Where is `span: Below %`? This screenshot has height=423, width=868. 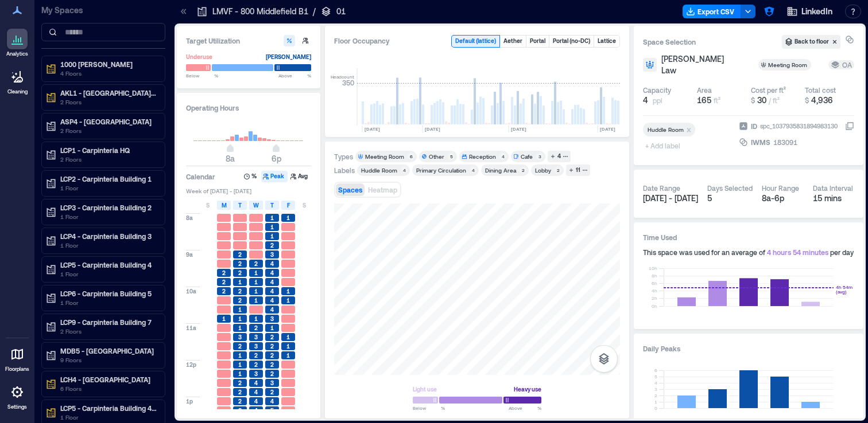 span: Below % is located at coordinates (428, 408).